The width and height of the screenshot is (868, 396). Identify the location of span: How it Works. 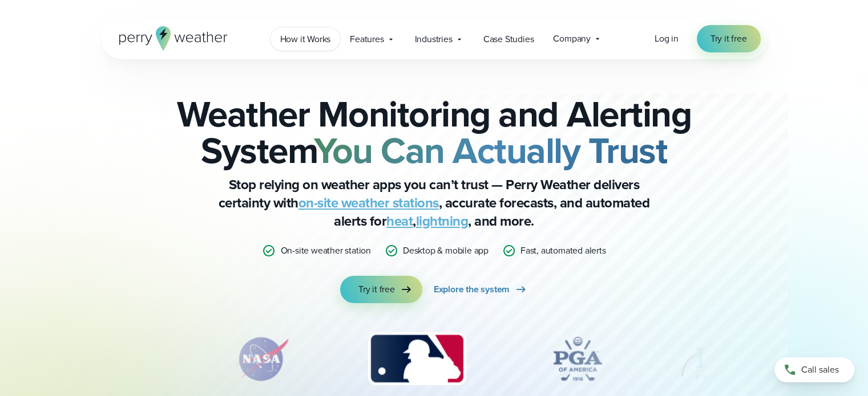
(305, 40).